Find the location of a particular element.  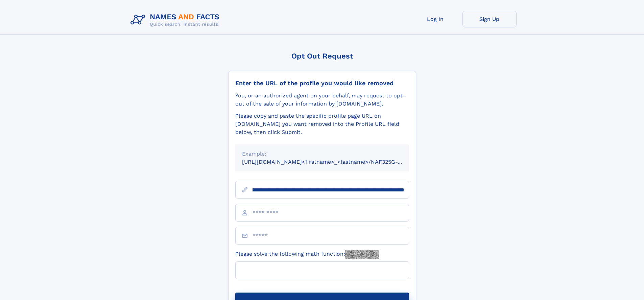

a: Sign Up is located at coordinates (490, 19).